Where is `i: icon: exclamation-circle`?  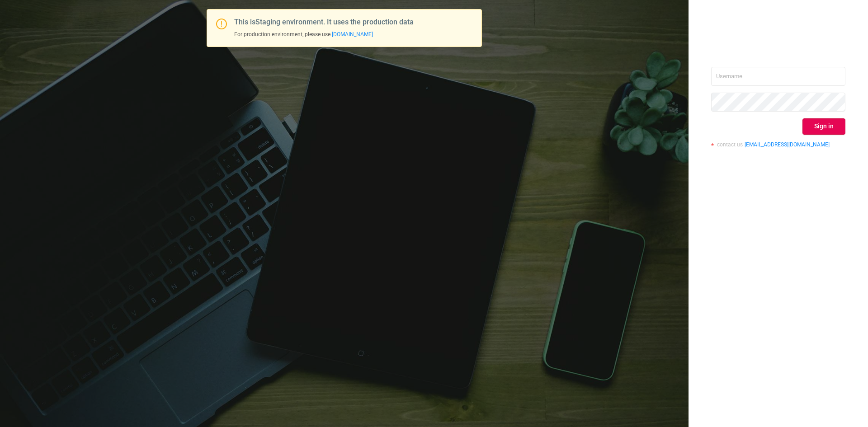
i: icon: exclamation-circle is located at coordinates (222, 24).